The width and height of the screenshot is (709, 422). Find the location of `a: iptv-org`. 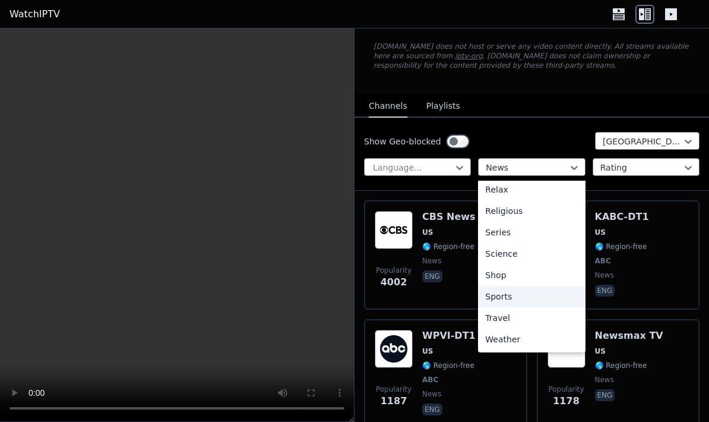

a: iptv-org is located at coordinates (469, 56).